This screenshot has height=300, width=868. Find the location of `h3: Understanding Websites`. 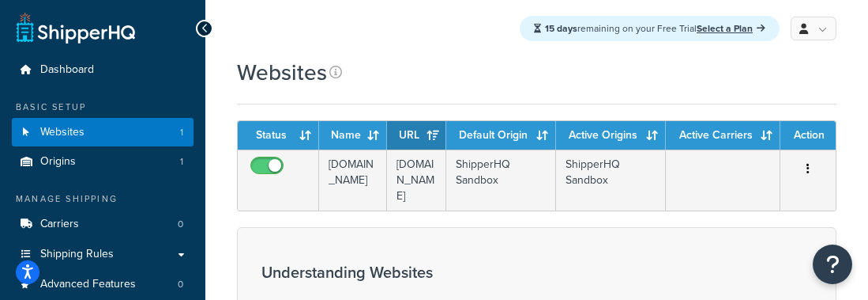

h3: Understanding Websites is located at coordinates (459, 272).